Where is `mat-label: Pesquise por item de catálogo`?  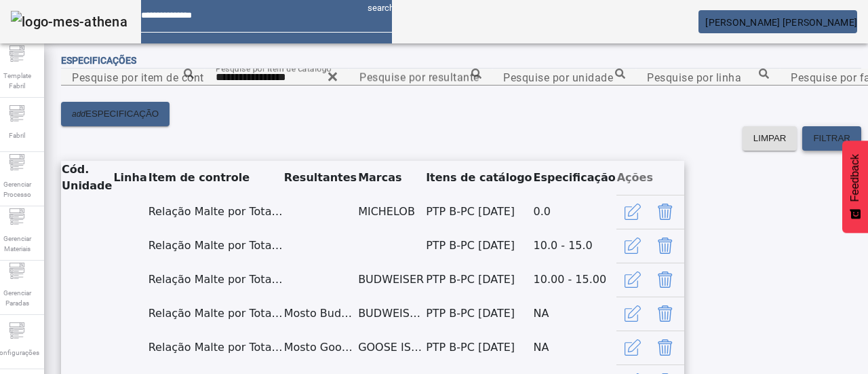
mat-label: Pesquise por item de catálogo is located at coordinates (273, 68).